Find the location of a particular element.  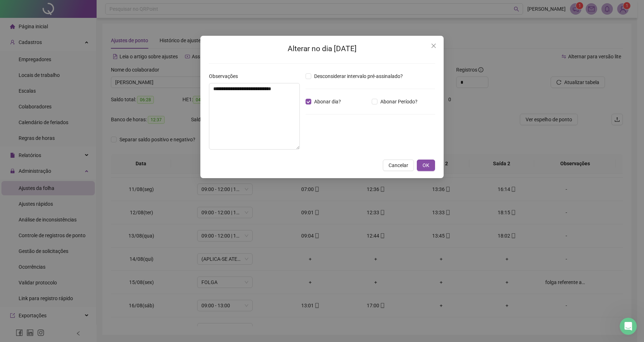

span: OK is located at coordinates (426, 165).